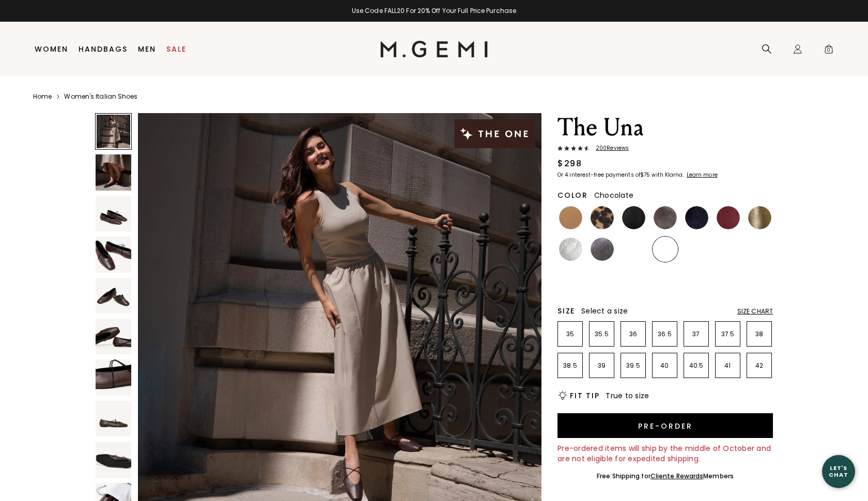  Describe the element at coordinates (634, 218) in the screenshot. I see `img: Black` at that location.